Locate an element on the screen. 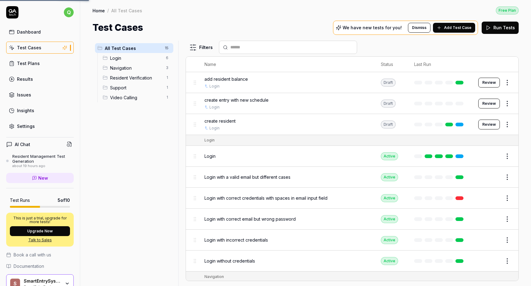 The image size is (531, 286). span: New is located at coordinates (43, 178).